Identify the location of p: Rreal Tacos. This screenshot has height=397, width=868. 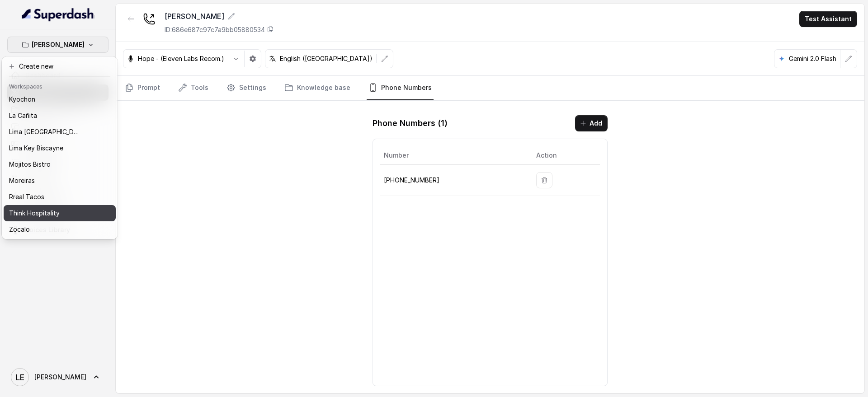
(27, 197).